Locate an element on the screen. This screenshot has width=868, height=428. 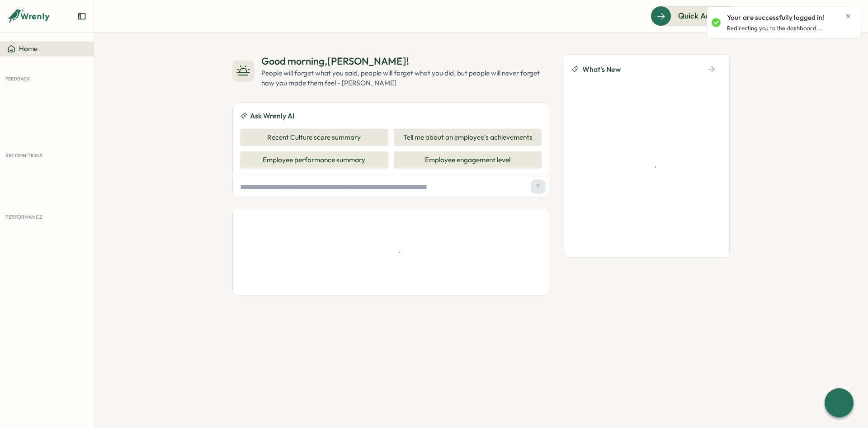
button: Employee performance summary is located at coordinates (314, 160).